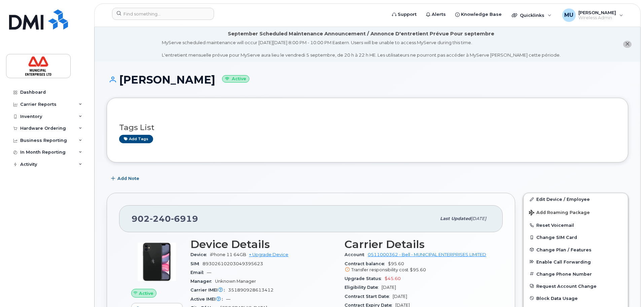 This screenshot has height=307, width=644. Describe the element at coordinates (129, 178) in the screenshot. I see `span: Add Note` at that location.